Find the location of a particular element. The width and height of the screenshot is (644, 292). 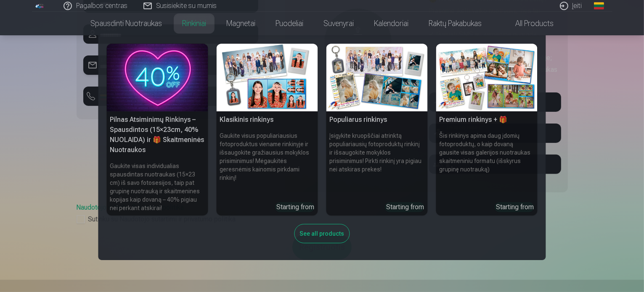

a: Rinkiniai is located at coordinates (194, 24).